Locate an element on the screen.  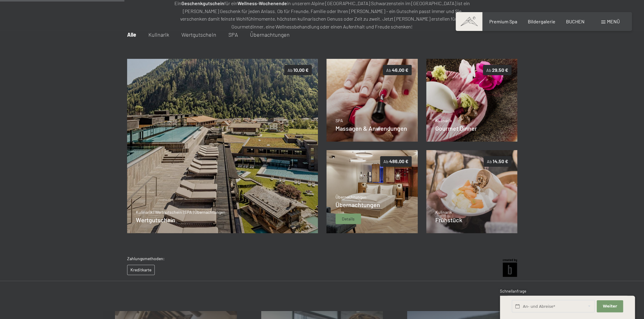
strong: Geschenkgutschein is located at coordinates (203, 3).